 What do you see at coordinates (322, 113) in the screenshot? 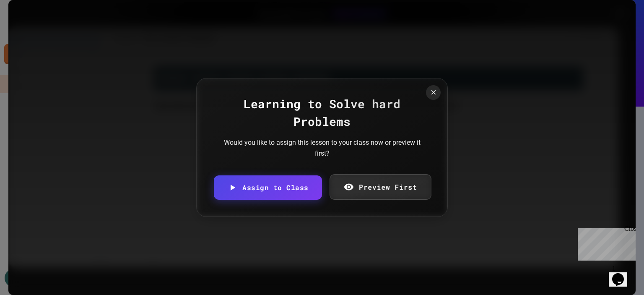
I see `div: Learning to Solve hard Problems` at bounding box center [322, 113].